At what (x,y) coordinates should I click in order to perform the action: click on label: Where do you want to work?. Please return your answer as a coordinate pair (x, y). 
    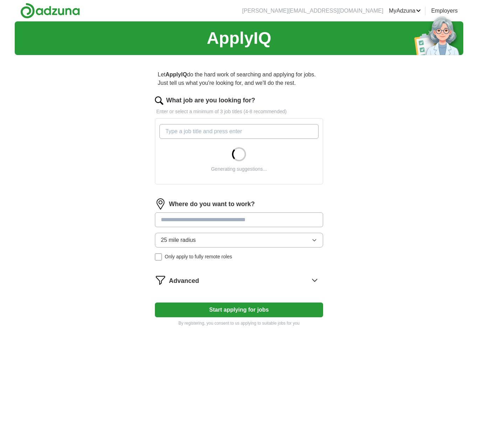
    Looking at the image, I should click on (212, 204).